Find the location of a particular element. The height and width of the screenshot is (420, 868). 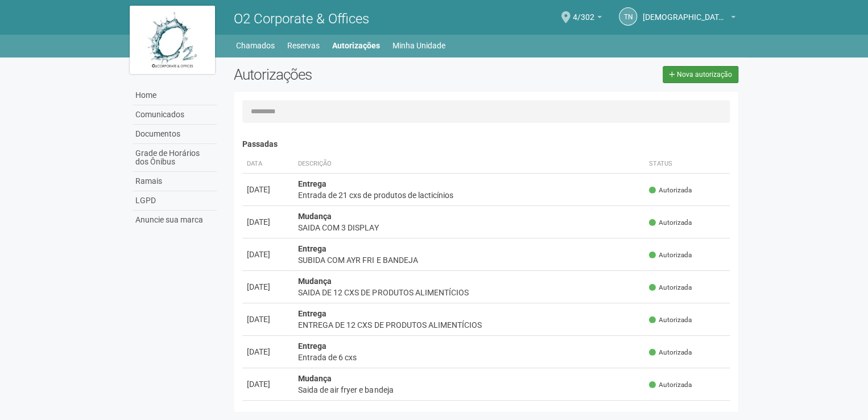

a: Nova autorização is located at coordinates (700, 74).